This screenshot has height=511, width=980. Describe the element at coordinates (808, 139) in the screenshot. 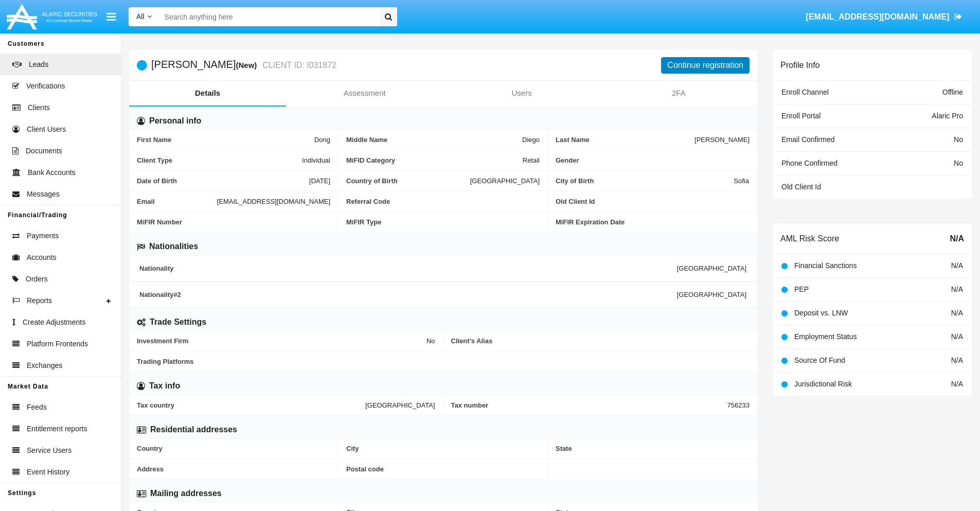

I see `span: Email Confirmed` at that location.